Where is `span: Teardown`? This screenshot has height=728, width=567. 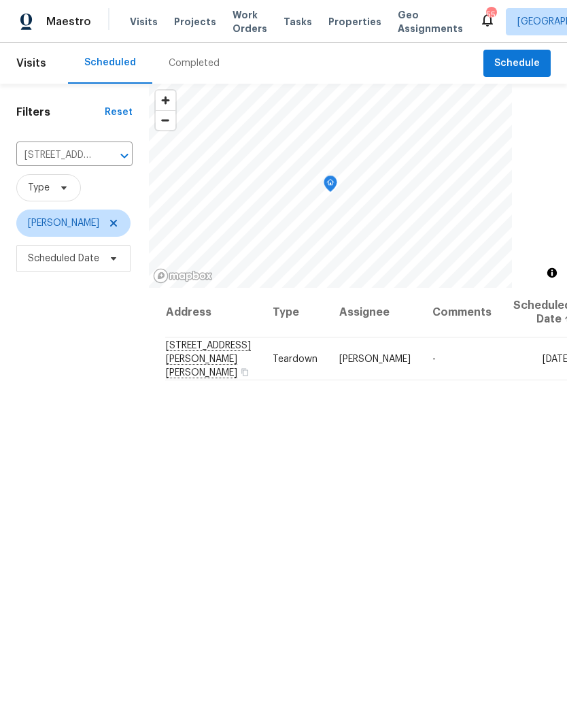
span: Teardown is located at coordinates (295, 359).